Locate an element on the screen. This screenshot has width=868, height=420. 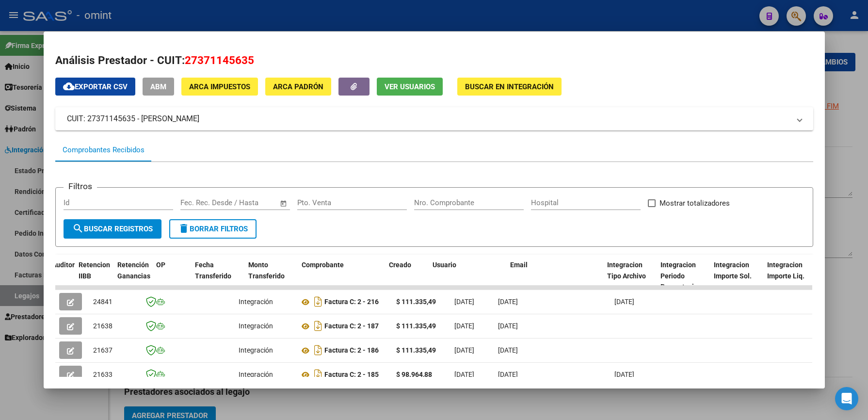
datatable-header-cell: Usuario is located at coordinates (467, 276).